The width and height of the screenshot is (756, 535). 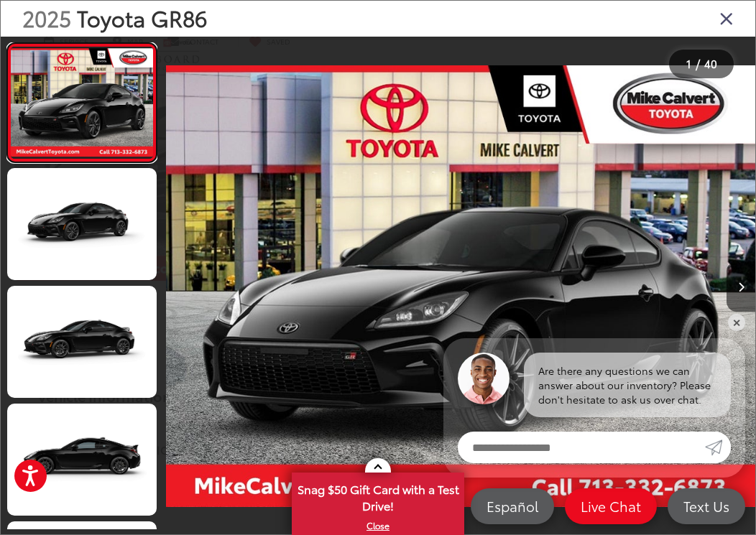 I want to click on a: Submit, so click(x=718, y=447).